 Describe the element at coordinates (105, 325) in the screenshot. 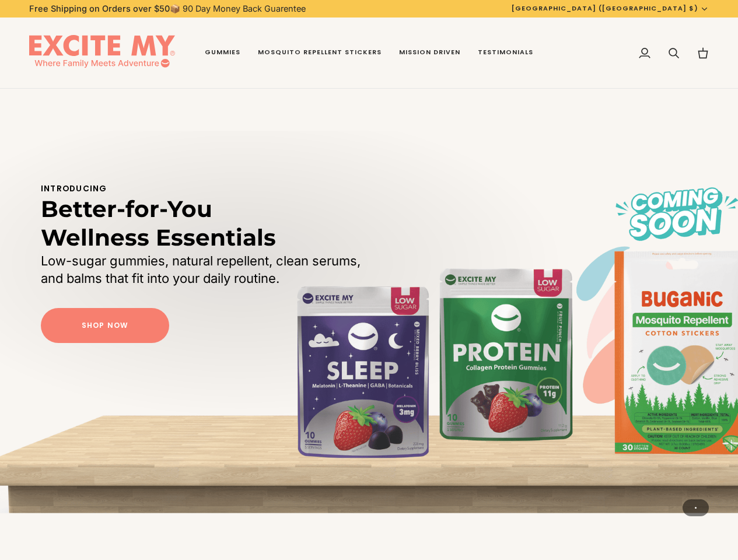

I see `a: Shop Now` at that location.